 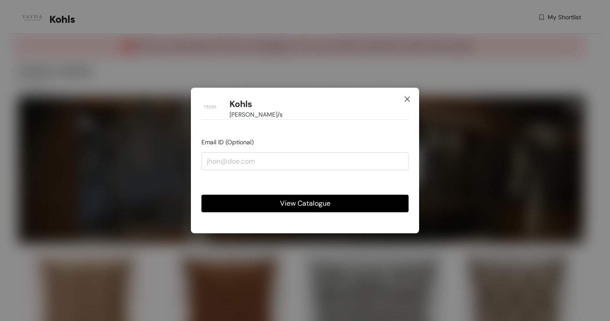 I want to click on button: View Catalogue, so click(x=305, y=204).